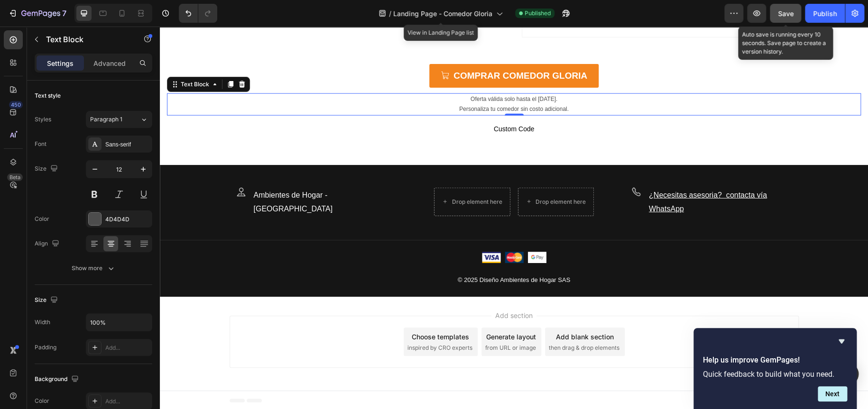 The height and width of the screenshot is (409, 868). Describe the element at coordinates (351, 310) in the screenshot. I see `div: Generate layout` at that location.